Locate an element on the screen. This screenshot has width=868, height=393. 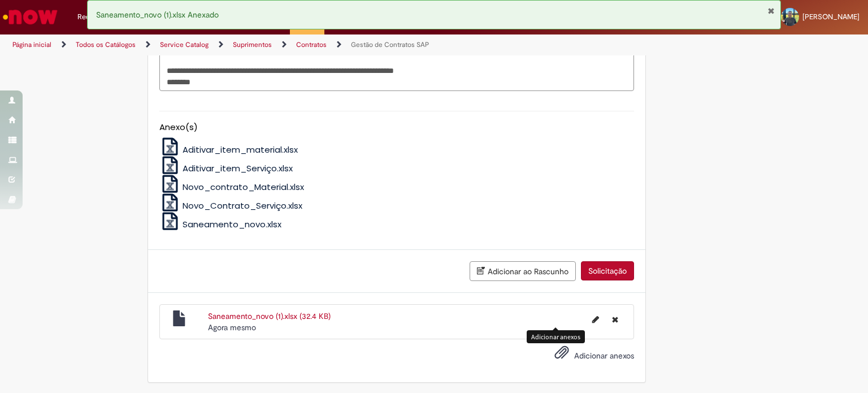
span: Novo_Contrato_Serviço.xlsx is located at coordinates (242, 205).